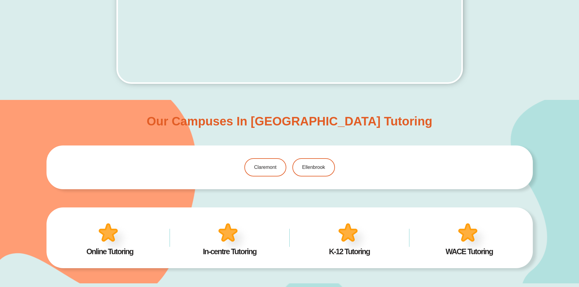 This screenshot has height=287, width=579. What do you see at coordinates (350, 252) in the screenshot?
I see `h4: K-12 Tutoring` at bounding box center [350, 252].